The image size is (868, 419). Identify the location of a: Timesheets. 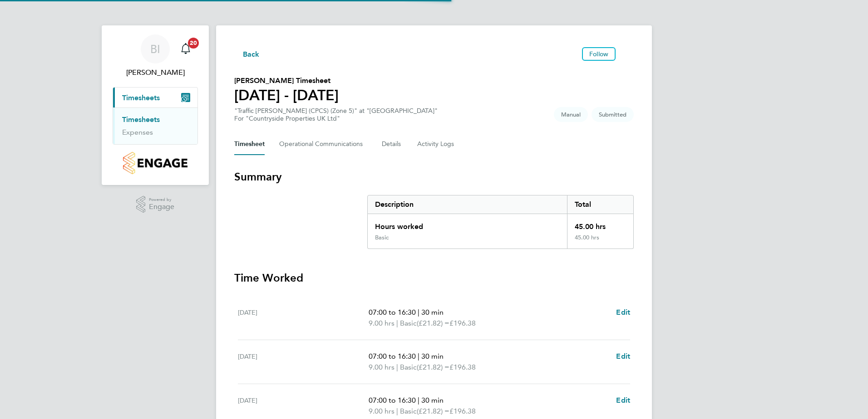
(141, 120).